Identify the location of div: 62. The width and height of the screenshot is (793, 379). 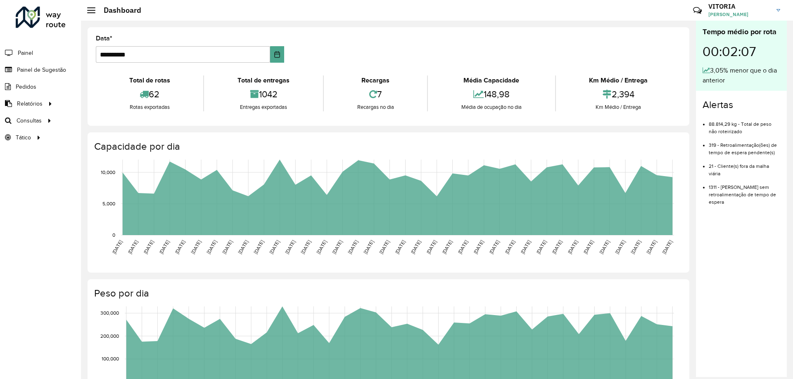
(149, 94).